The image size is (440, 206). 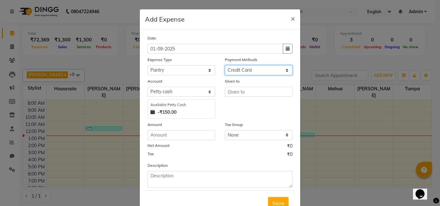 What do you see at coordinates (160, 60) in the screenshot?
I see `label: Expense Type` at bounding box center [160, 60].